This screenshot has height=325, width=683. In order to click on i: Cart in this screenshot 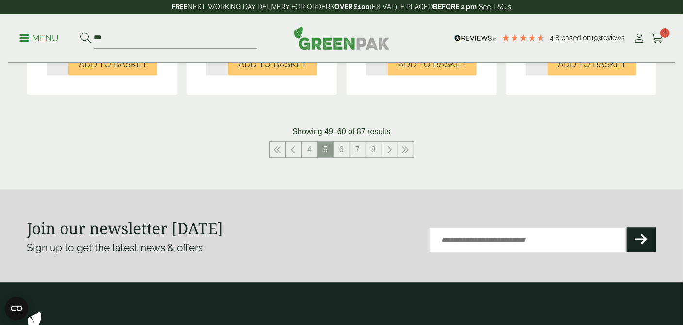, I will do `click(658, 38)`.